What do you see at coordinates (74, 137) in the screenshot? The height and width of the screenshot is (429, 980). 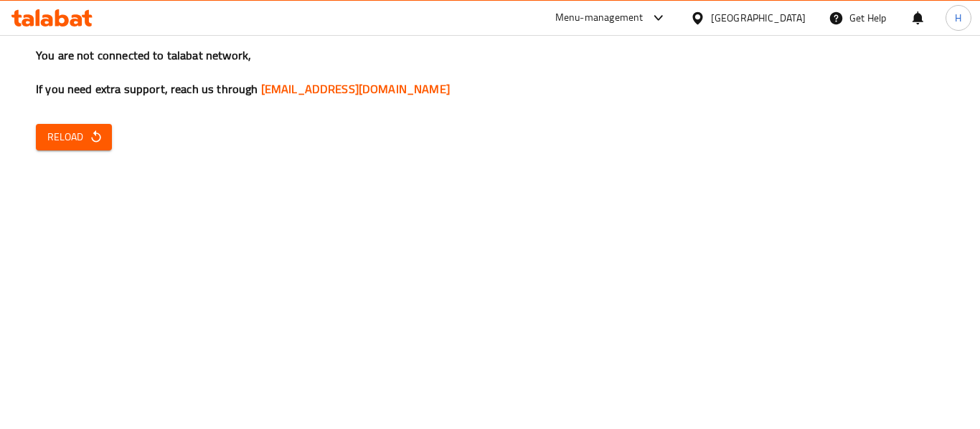 I see `span: Reload` at bounding box center [74, 137].